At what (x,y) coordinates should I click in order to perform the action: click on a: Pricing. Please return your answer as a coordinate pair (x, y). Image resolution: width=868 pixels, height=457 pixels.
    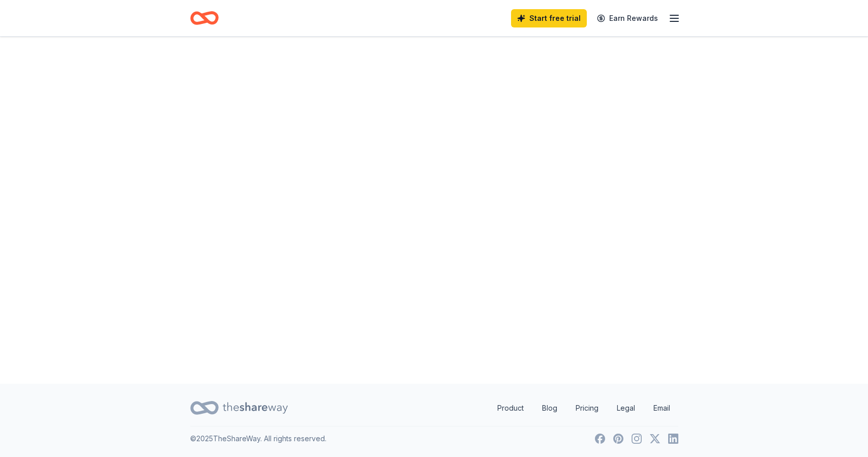
    Looking at the image, I should click on (587, 408).